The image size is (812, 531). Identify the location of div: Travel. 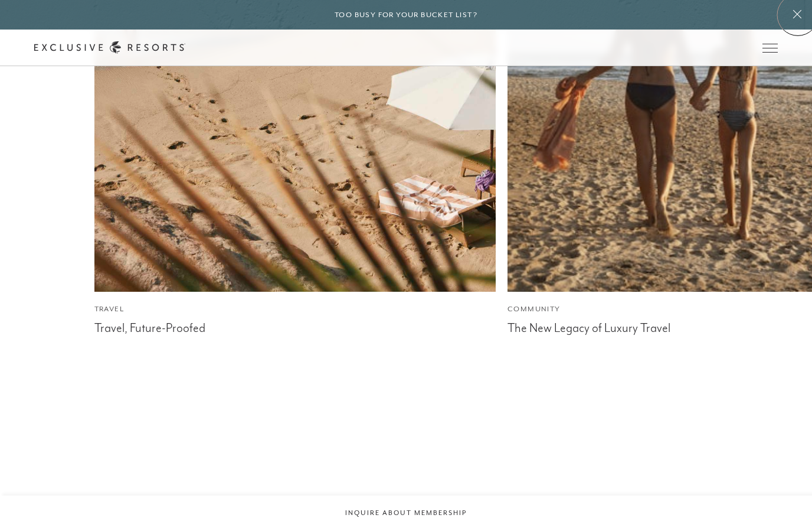
(295, 308).